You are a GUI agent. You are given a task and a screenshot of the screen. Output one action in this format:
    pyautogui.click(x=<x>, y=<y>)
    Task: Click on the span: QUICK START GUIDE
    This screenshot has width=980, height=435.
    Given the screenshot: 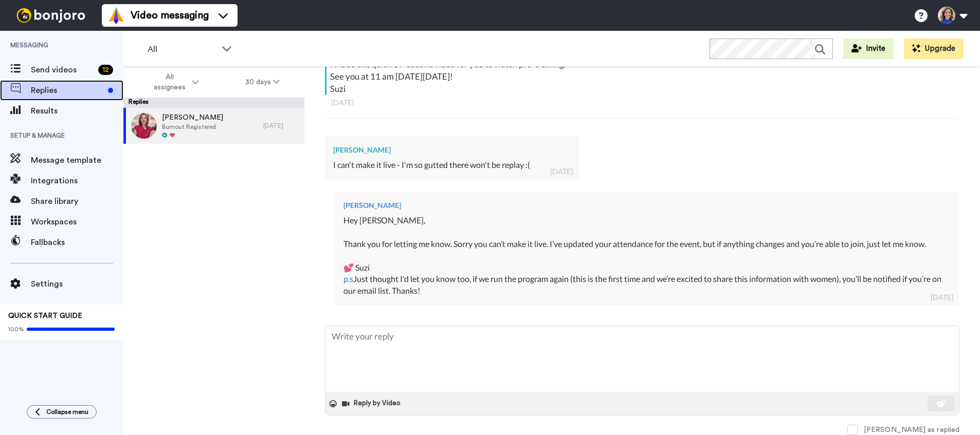 What is the action you would take?
    pyautogui.click(x=45, y=316)
    